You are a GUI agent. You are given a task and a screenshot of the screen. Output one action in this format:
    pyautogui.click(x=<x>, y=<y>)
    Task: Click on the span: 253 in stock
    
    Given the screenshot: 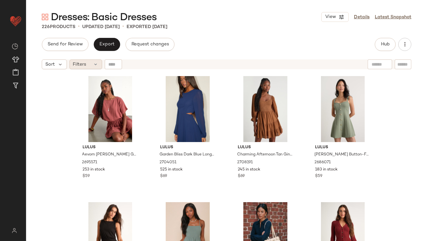 What is the action you would take?
    pyautogui.click(x=94, y=170)
    